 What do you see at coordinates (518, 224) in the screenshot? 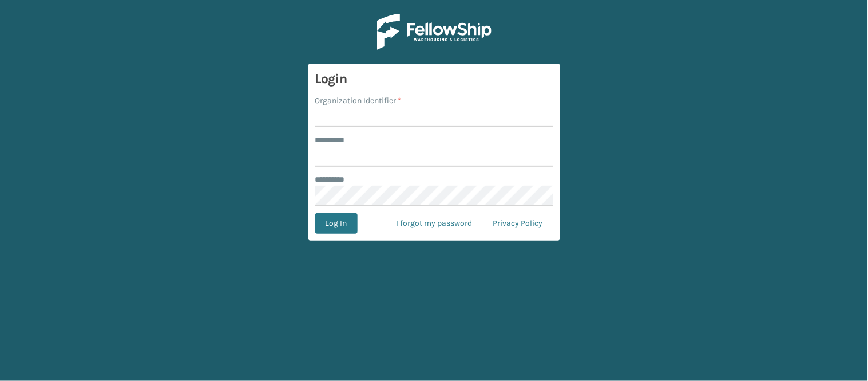
I see `a: Privacy Policy` at bounding box center [518, 224].